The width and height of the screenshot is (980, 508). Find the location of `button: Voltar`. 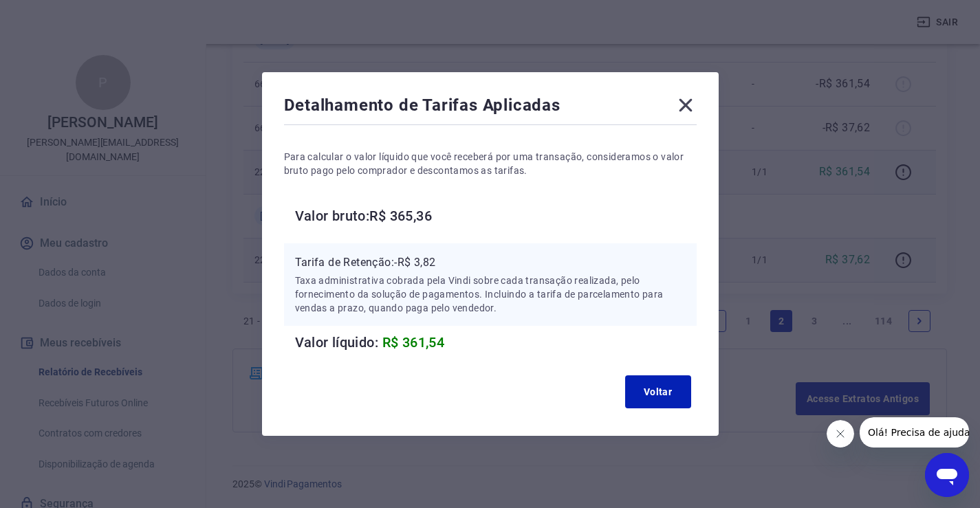

button: Voltar is located at coordinates (658, 392).